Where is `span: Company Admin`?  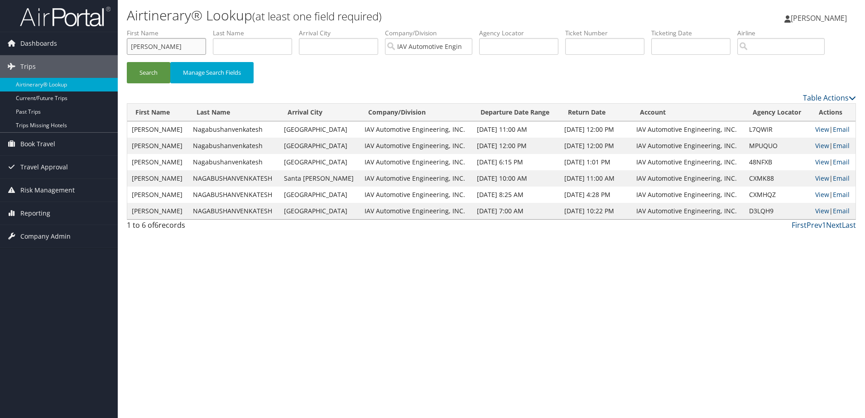 span: Company Admin is located at coordinates (45, 237).